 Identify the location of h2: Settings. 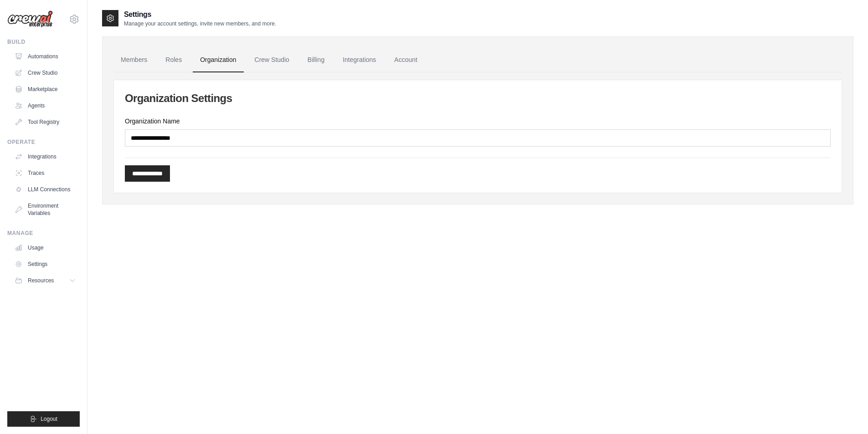
(200, 15).